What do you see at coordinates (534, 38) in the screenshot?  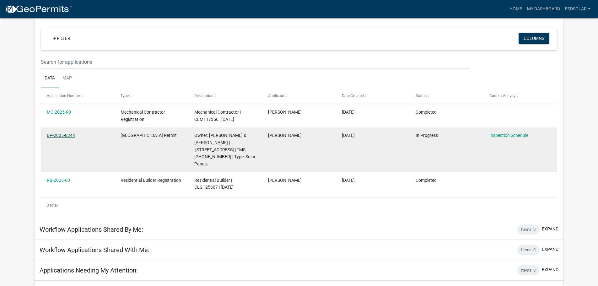 I see `button: Columns` at bounding box center [534, 38].